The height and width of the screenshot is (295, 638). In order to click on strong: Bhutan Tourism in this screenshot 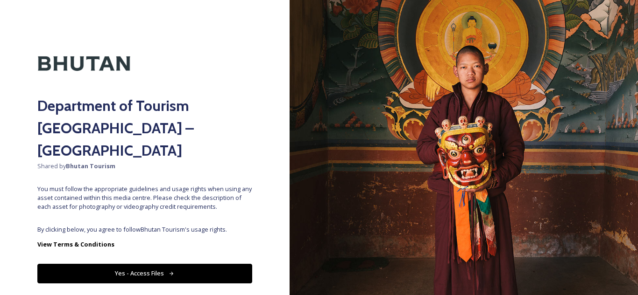, I will do `click(91, 166)`.